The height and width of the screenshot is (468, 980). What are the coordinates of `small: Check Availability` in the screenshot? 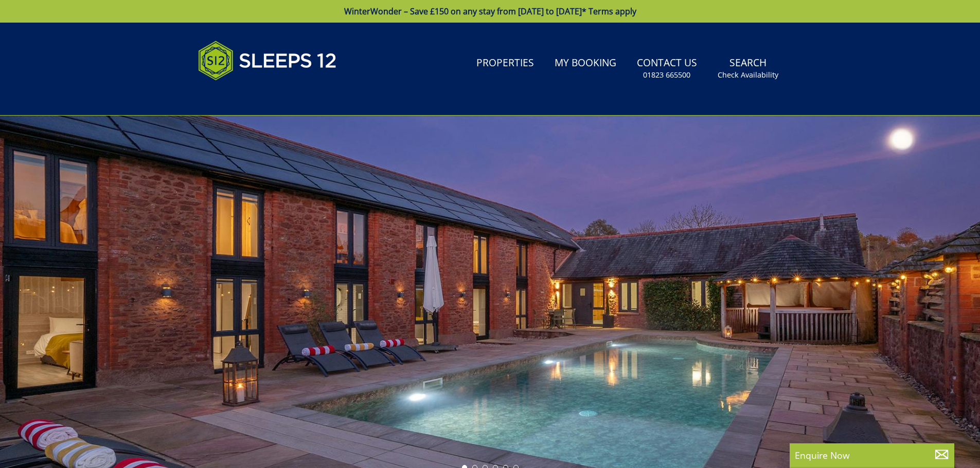 It's located at (748, 75).